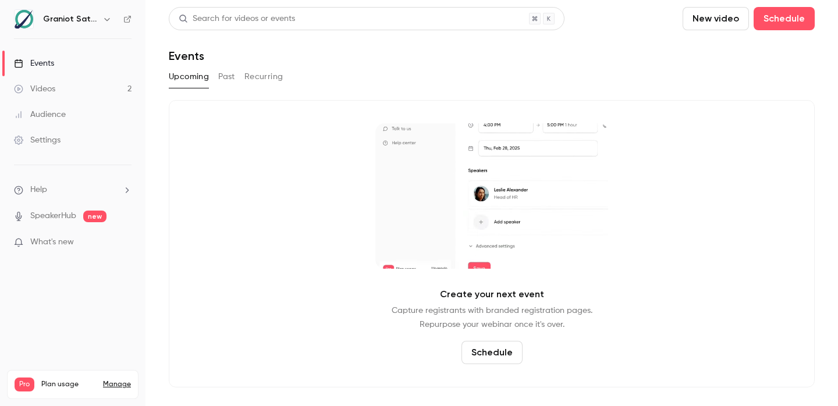 The height and width of the screenshot is (406, 838). I want to click on button: Recurring, so click(264, 77).